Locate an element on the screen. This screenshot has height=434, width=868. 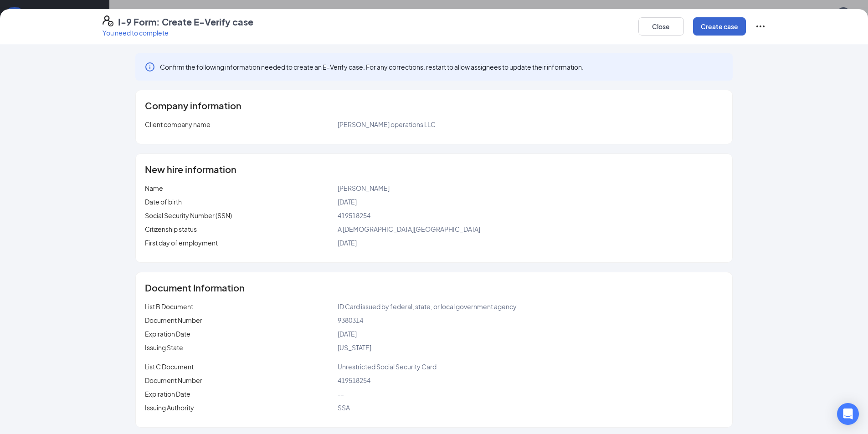
span: Citizenship status is located at coordinates (171, 229).